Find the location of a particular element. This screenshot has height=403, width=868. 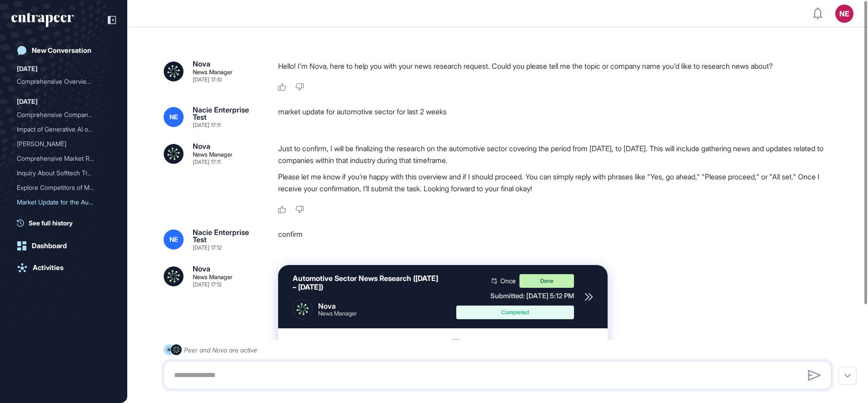

div: Impact of Generative AI o... is located at coordinates (60, 129).